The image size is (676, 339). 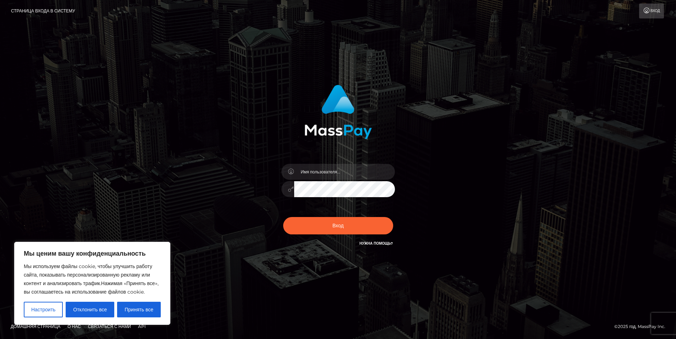 What do you see at coordinates (109, 326) in the screenshot?
I see `ya-tr-span: Связаться с нами` at bounding box center [109, 326].